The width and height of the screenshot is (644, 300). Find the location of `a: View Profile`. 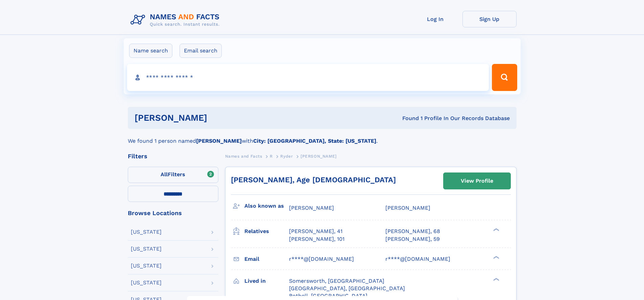

a: View Profile is located at coordinates (477, 181).